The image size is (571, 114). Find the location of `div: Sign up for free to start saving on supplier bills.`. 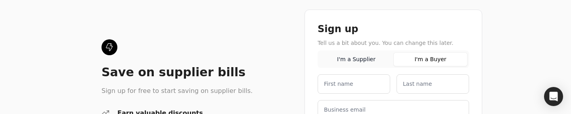

div: Sign up for free to start saving on supplier bills. is located at coordinates (190, 91).